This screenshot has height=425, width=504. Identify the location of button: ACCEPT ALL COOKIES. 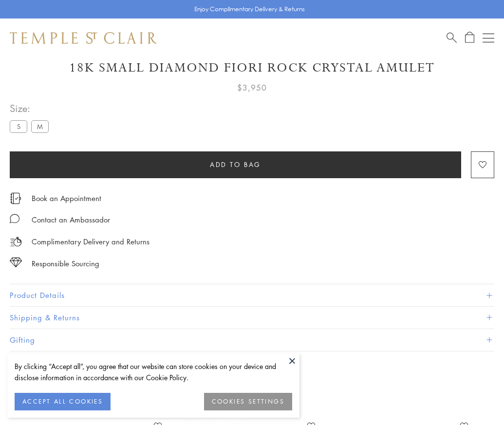
(62, 402).